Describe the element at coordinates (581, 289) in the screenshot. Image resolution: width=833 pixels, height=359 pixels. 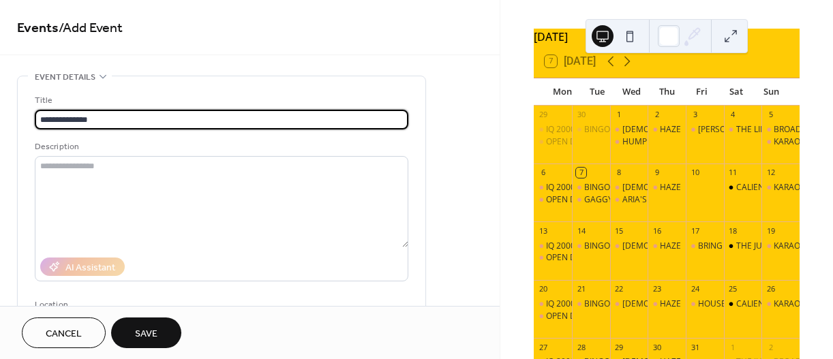
I see `div: 21` at that location.